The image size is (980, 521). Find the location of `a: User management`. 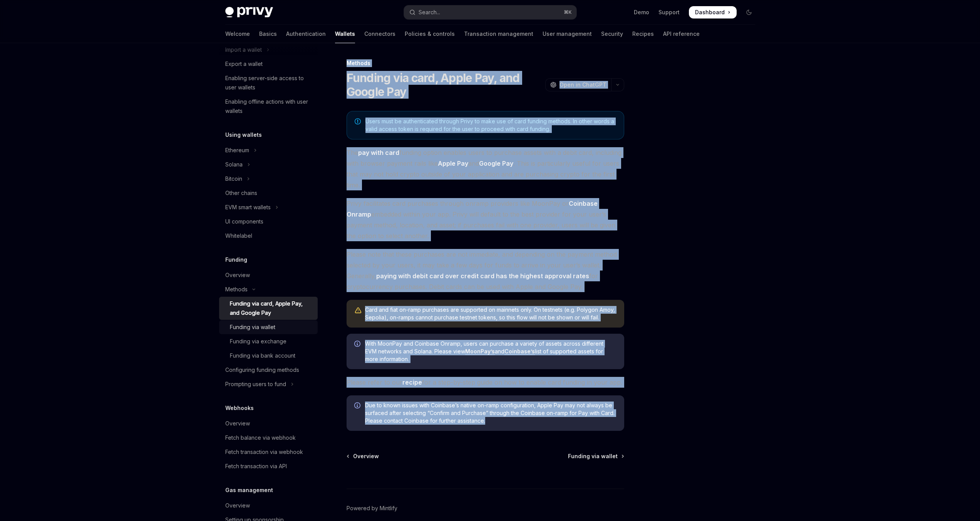

a: User management is located at coordinates (568, 34).